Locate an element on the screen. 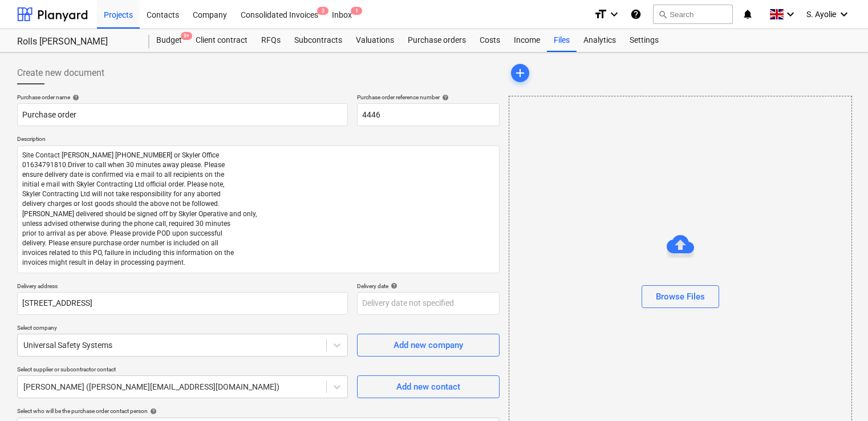 The image size is (868, 421). div: Purchase order name is located at coordinates (182, 97).